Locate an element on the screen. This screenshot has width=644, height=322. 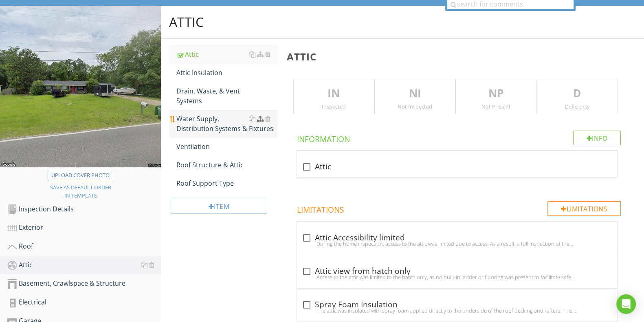
div: Drain, Waste, & Vent Systems is located at coordinates (227, 96).